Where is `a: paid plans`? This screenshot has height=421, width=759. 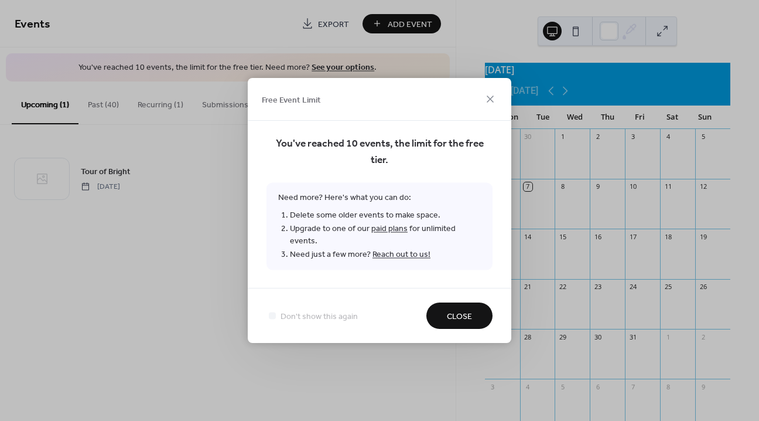 a: paid plans is located at coordinates (389, 228).